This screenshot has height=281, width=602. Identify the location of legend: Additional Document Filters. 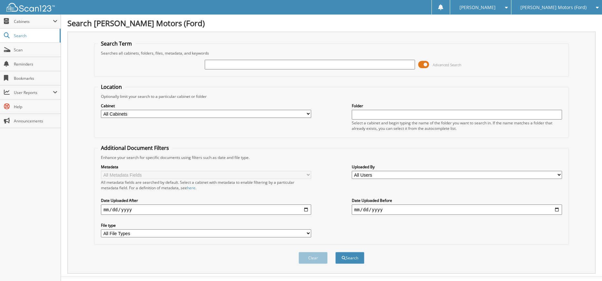
(135, 148).